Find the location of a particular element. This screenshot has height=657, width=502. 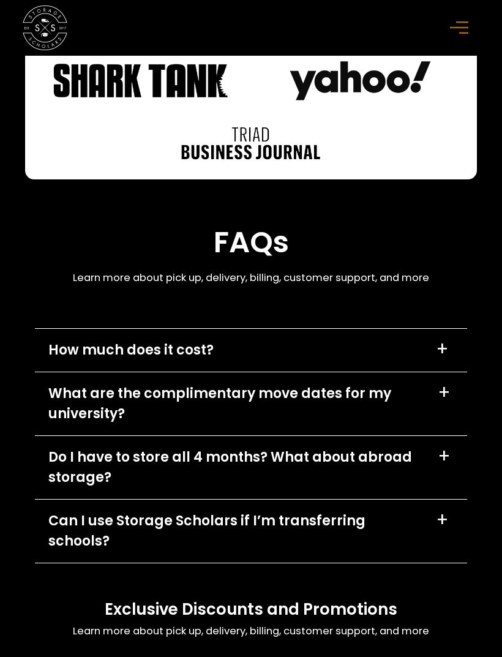

div: Do I have to store all 4 months? What about abroad storage? is located at coordinates (236, 468).